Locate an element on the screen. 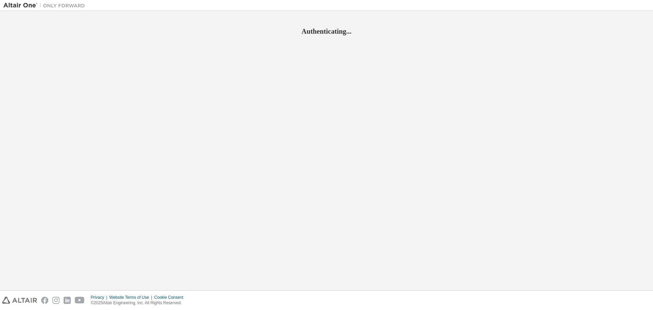  img: Altair One is located at coordinates (46, 5).